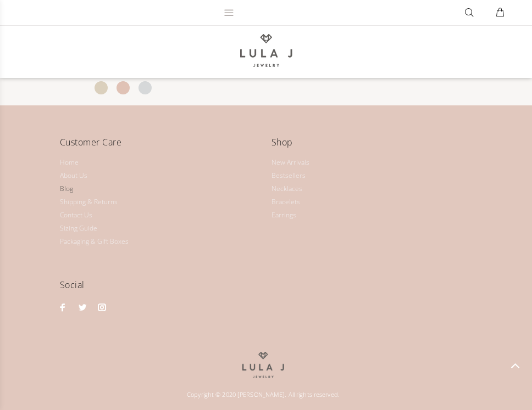 Image resolution: width=532 pixels, height=410 pixels. What do you see at coordinates (287, 189) in the screenshot?
I see `a: Necklaces` at bounding box center [287, 189].